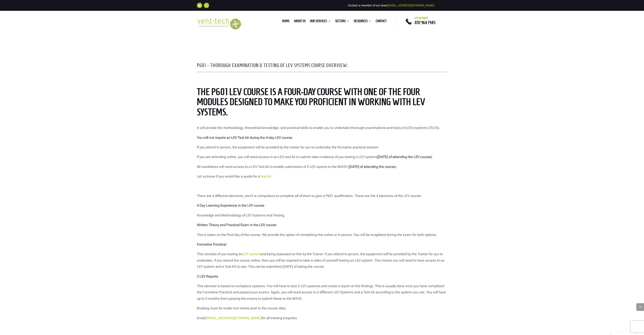  What do you see at coordinates (212, 244) in the screenshot?
I see `strong: Formative Practical` at bounding box center [212, 244].